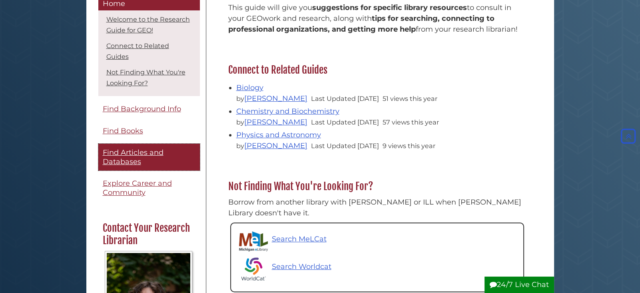 The image size is (640, 293). What do you see at coordinates (409, 145) in the screenshot?
I see `span: 9 views this year` at bounding box center [409, 145].